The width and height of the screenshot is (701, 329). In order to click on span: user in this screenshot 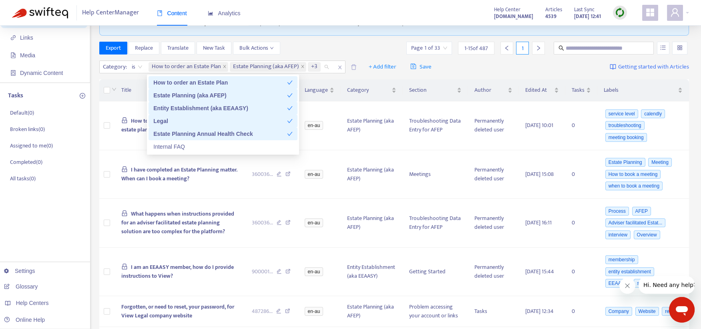, I will do `click(675, 12)`.